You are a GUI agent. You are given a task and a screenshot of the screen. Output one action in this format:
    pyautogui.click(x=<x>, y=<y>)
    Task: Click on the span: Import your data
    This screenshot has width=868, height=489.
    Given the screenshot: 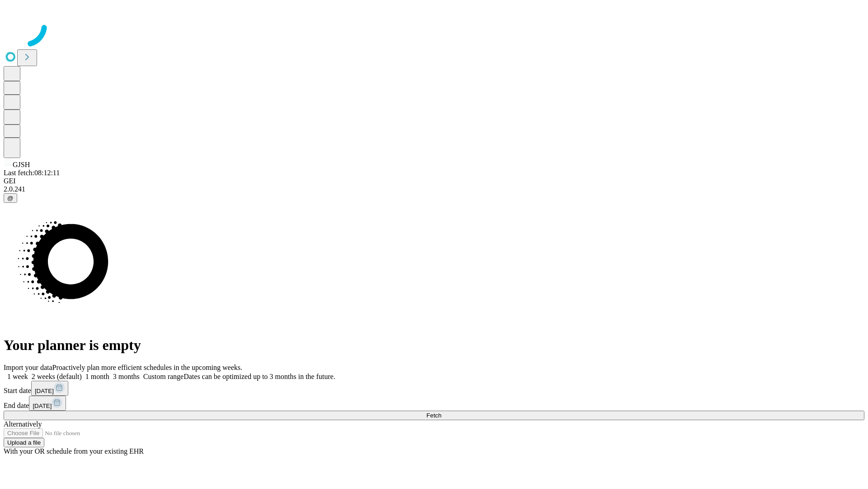 What is the action you would take?
    pyautogui.click(x=28, y=367)
    